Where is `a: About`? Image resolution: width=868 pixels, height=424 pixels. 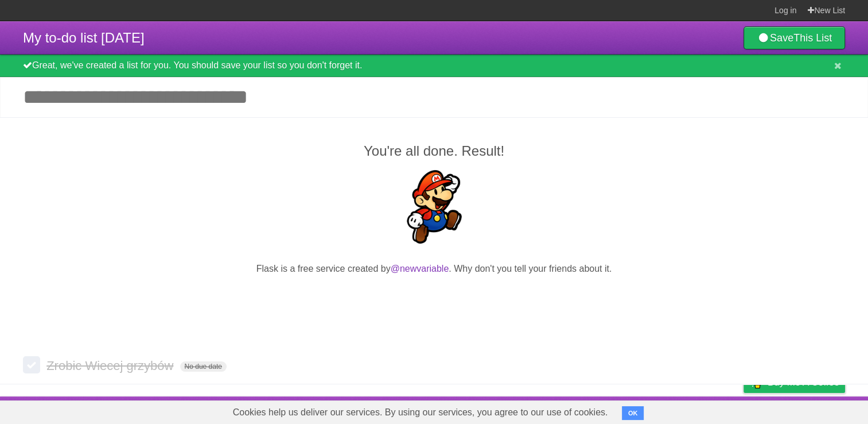
a: About is located at coordinates (602, 410).